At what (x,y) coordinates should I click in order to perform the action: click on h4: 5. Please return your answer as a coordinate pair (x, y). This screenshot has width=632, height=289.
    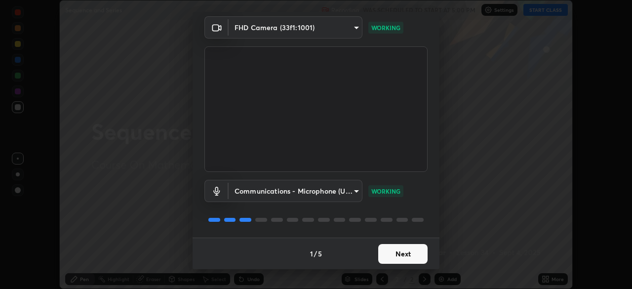
    Looking at the image, I should click on (320, 253).